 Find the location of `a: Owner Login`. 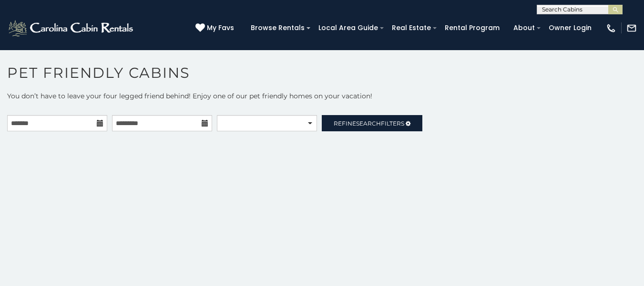

a: Owner Login is located at coordinates (571, 28).